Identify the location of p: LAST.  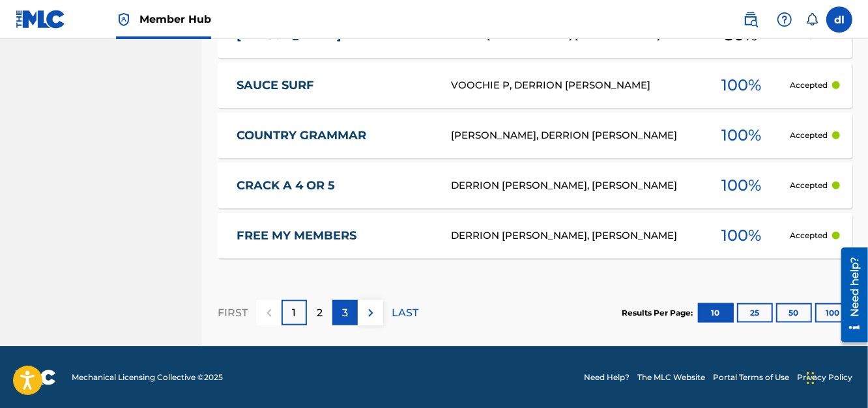
(405, 313).